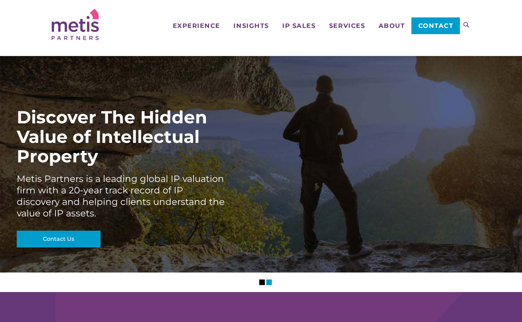 The width and height of the screenshot is (522, 322). What do you see at coordinates (121, 196) in the screenshot?
I see `div: Metis Partners is a leading global IP valuation firm with a 20-year track record of IP discovery ...` at bounding box center [121, 196].